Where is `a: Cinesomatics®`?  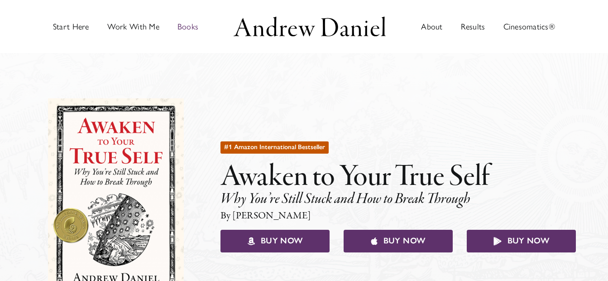
a: Cinesomatics® is located at coordinates (529, 27).